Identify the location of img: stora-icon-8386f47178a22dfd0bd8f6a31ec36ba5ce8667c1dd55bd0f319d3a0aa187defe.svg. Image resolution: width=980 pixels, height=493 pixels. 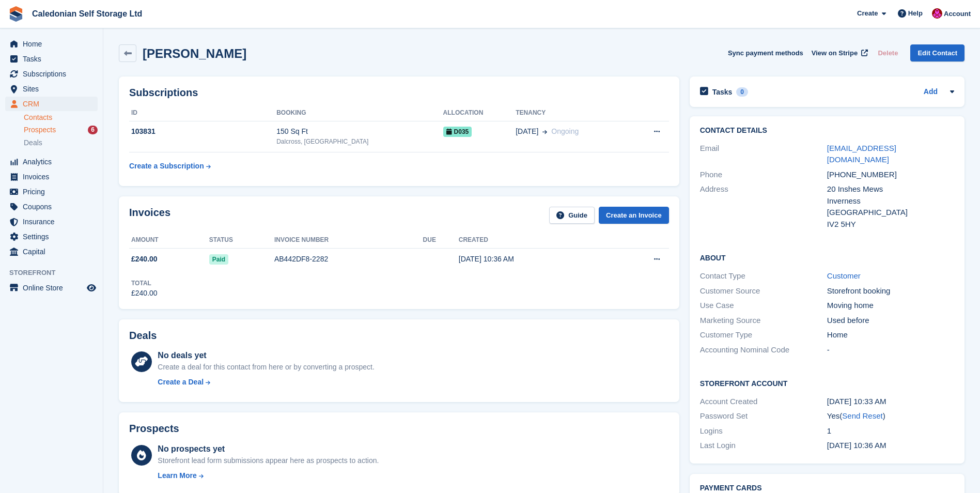
(16, 14).